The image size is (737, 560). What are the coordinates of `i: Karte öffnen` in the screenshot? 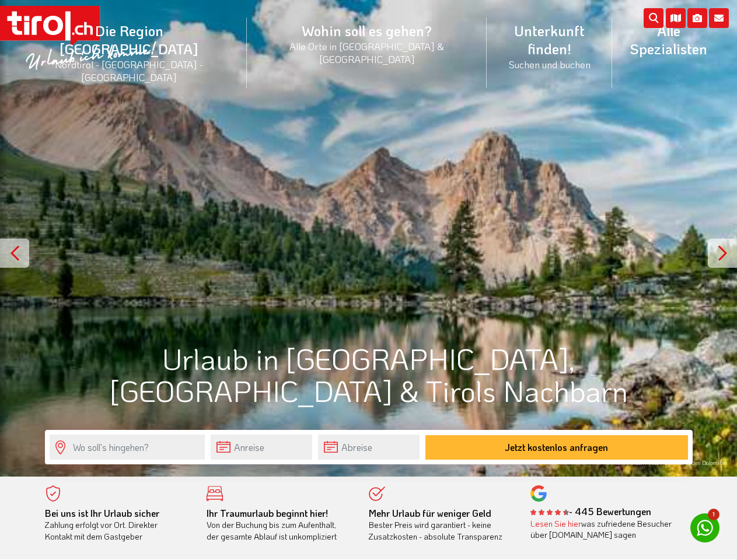 It's located at (676, 18).